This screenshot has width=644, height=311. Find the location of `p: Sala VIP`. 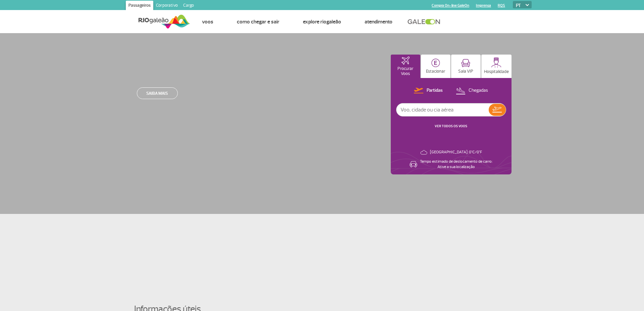

p: Sala VIP is located at coordinates (466, 72).